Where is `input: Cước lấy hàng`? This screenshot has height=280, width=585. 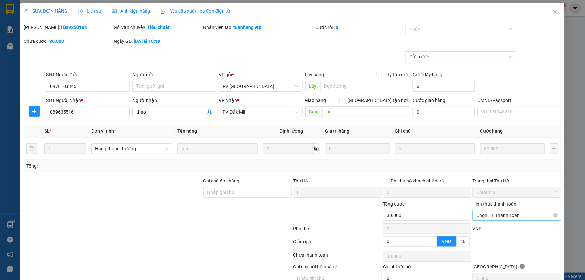
input: Cước lấy hàng is located at coordinates (444, 86).